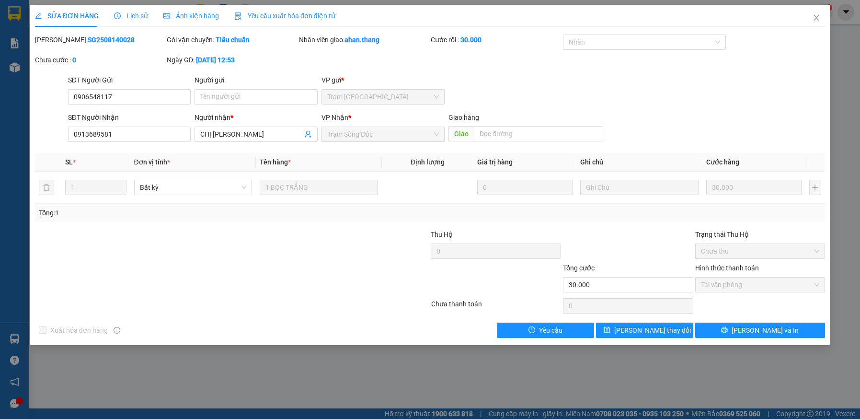 Image resolution: width=860 pixels, height=419 pixels. What do you see at coordinates (38, 16) in the screenshot?
I see `span: edit` at bounding box center [38, 16].